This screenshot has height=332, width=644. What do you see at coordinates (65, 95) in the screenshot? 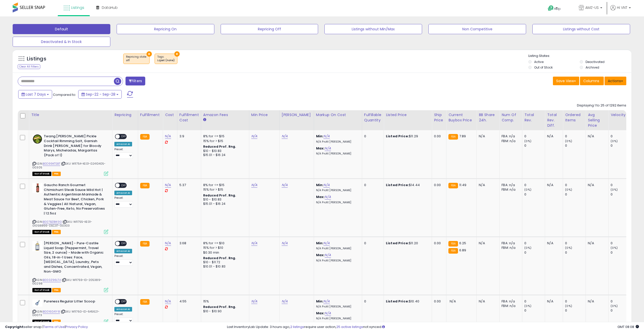
I see `span: Compared to:` at bounding box center [65, 95].